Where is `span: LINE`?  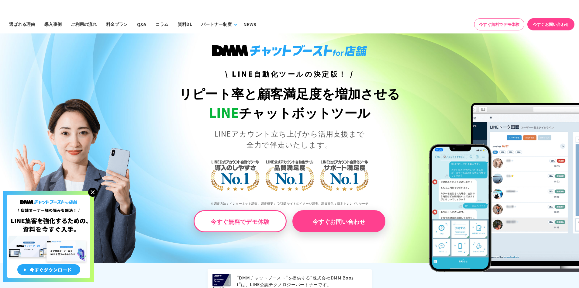
span: LINE is located at coordinates (224, 112).